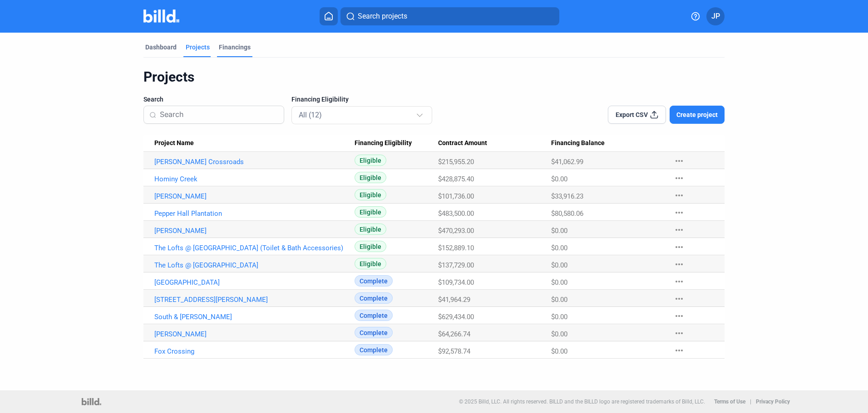 The image size is (868, 413). Describe the element at coordinates (730, 402) in the screenshot. I see `b: Terms of Use` at that location.